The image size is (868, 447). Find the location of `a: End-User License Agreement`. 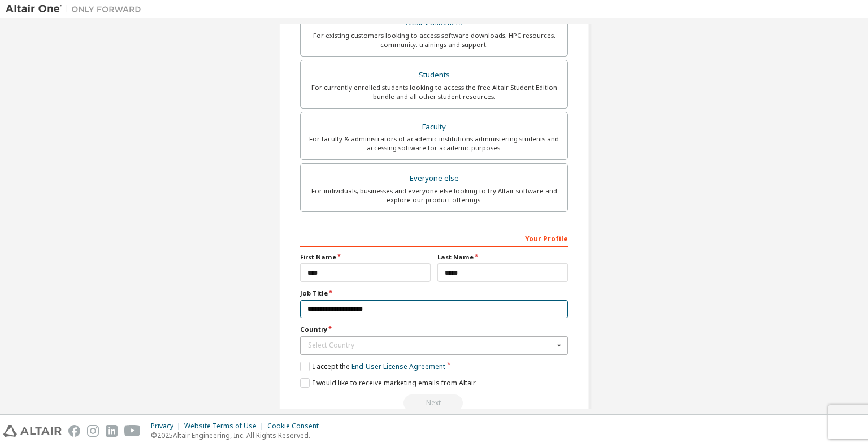

a: End-User License Agreement is located at coordinates (398, 366).